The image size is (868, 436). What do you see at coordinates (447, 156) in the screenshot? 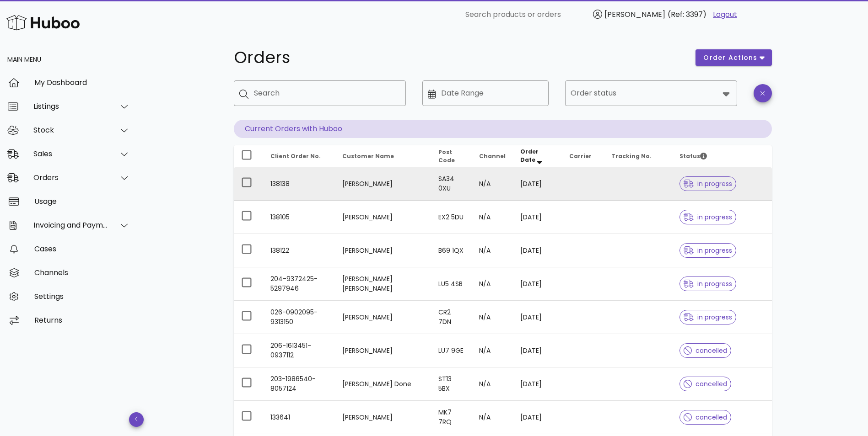
I see `span: Post Code` at bounding box center [447, 156].